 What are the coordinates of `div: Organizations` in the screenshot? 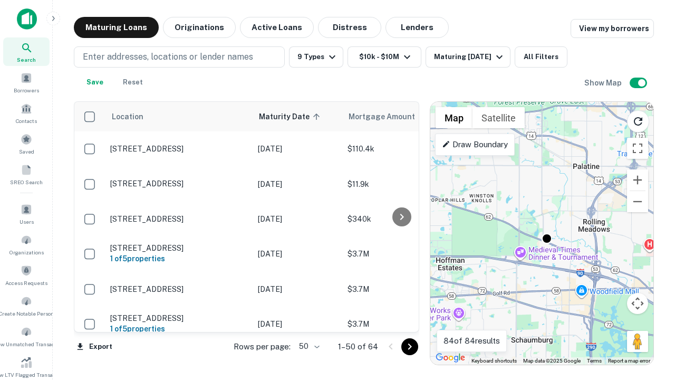 It's located at (26, 244).